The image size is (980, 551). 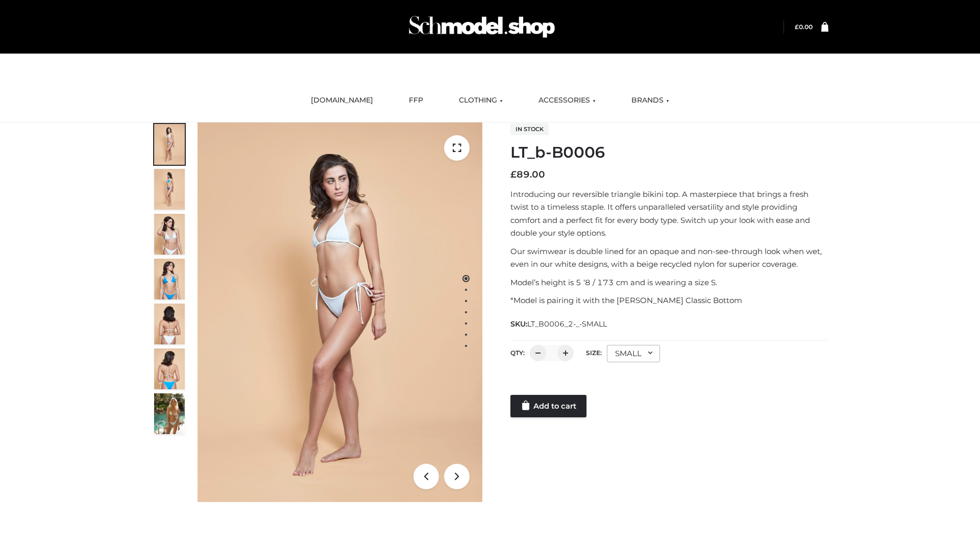 I want to click on bdi: 89.00, so click(x=528, y=175).